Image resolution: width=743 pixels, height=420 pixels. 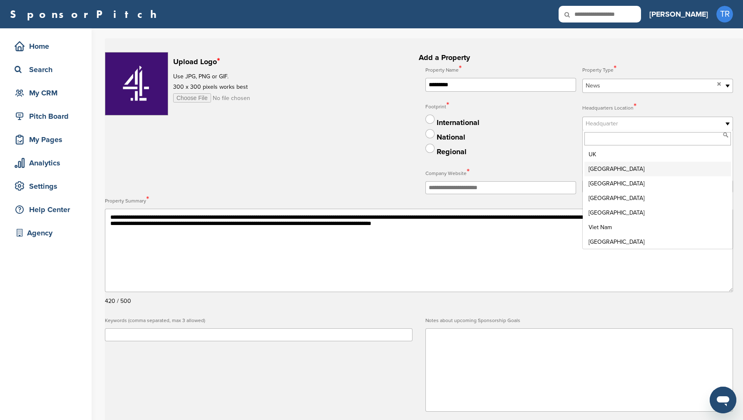 What do you see at coordinates (258, 320) in the screenshot?
I see `label: Keywords (comma separated, max 3 allowed)` at bounding box center [258, 320].